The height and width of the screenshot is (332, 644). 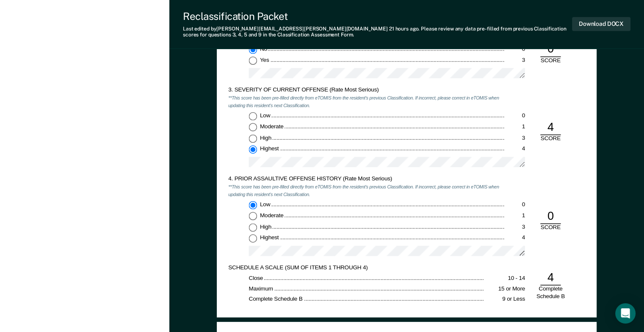 What do you see at coordinates (550, 293) in the screenshot?
I see `div: Complete Schedule B` at bounding box center [550, 293].